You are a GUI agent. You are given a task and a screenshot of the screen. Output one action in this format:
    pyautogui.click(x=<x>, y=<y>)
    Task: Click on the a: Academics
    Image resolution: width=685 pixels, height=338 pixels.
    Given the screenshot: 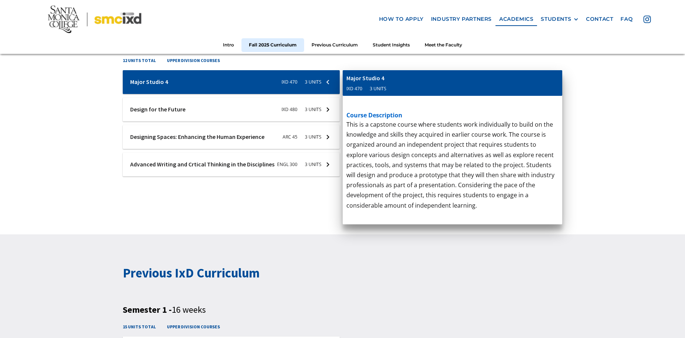 What is the action you would take?
    pyautogui.click(x=516, y=19)
    